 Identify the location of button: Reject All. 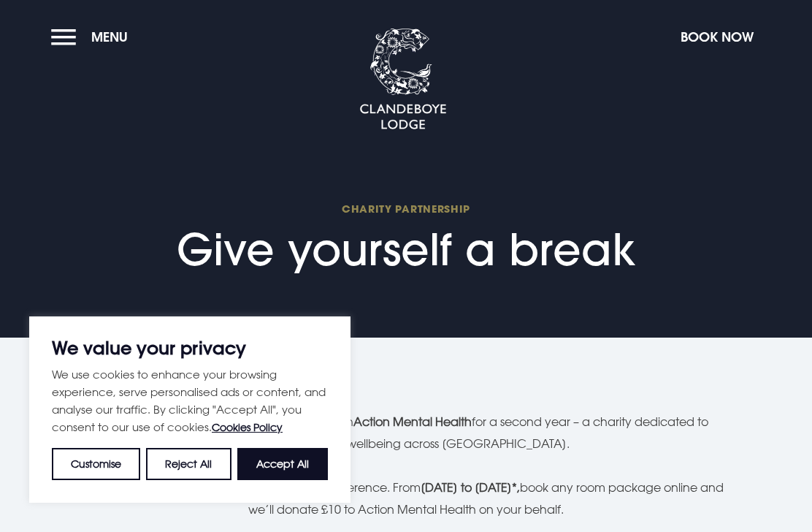
(189, 464).